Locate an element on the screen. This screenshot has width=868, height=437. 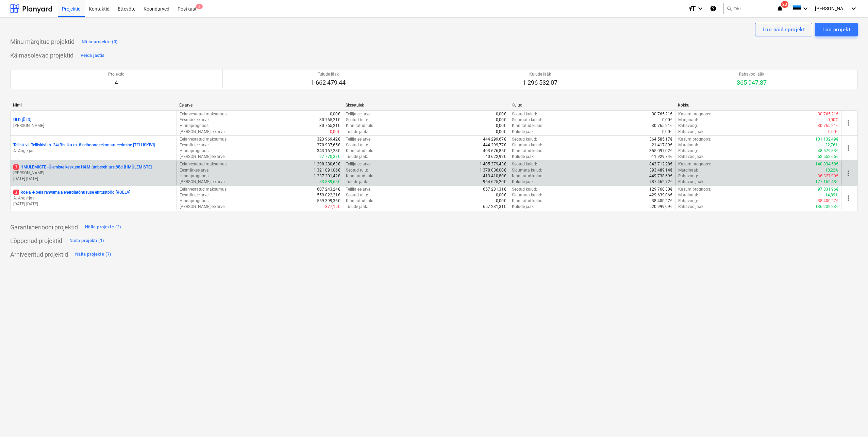
p: 355 097,02€ is located at coordinates (661, 150).